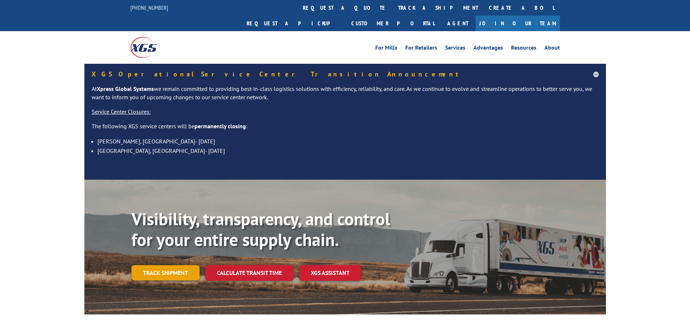  What do you see at coordinates (345, 96) in the screenshot?
I see `p: At we remain committed to providing best-in-class logistics solutions with efficiency, reliabilit...` at bounding box center [345, 96].